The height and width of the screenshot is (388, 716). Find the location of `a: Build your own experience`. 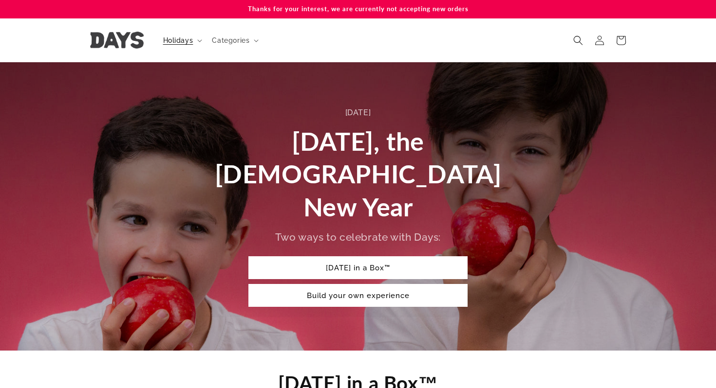

a: Build your own experience is located at coordinates (358, 296).